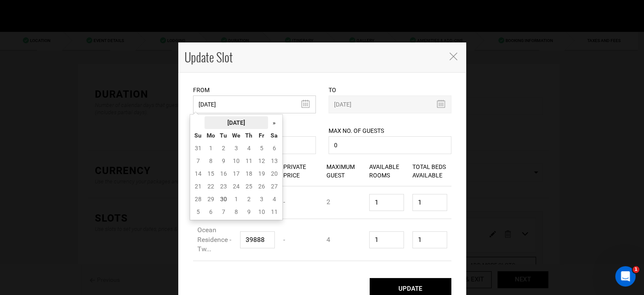 This screenshot has height=295, width=644. I want to click on td: 28, so click(198, 199).